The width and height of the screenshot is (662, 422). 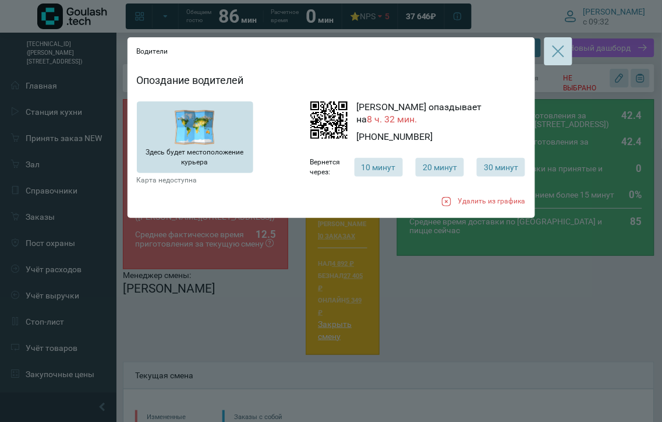 I want to click on button: 30 минут, so click(x=501, y=167).